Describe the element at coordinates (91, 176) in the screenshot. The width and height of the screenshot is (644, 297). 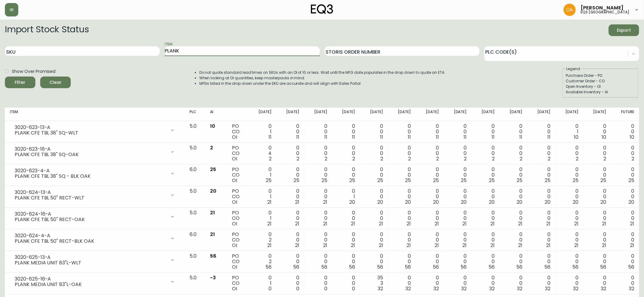
I see `div: PLANK CFE TBL 38" SQ - BLK OAK` at that location.